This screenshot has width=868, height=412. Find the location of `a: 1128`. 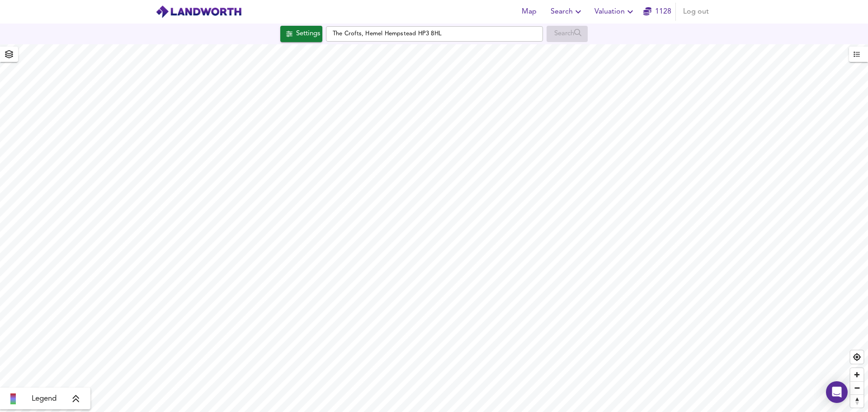

a: 1128 is located at coordinates (657, 12).